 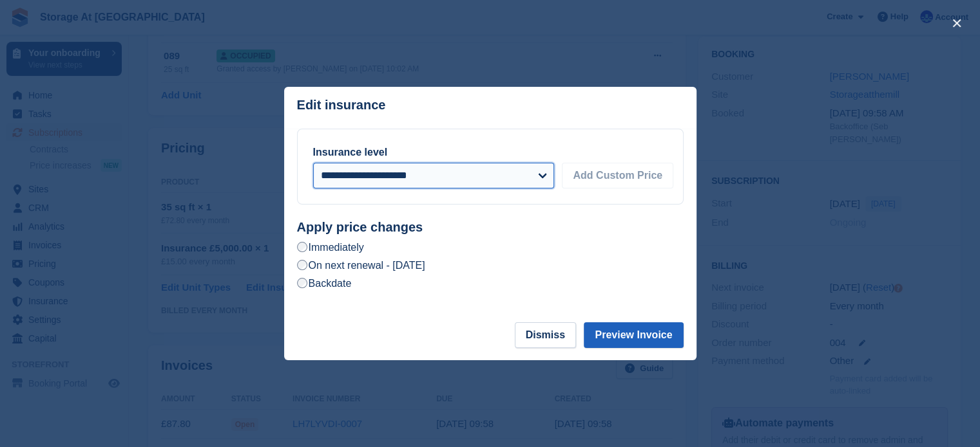 What do you see at coordinates (360, 227) in the screenshot?
I see `strong: Apply price changes` at bounding box center [360, 227].